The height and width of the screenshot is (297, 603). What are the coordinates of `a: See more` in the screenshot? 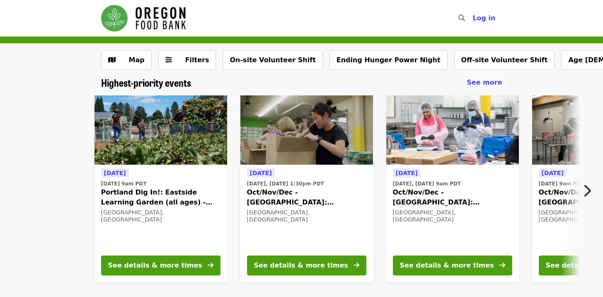 It's located at (484, 83).